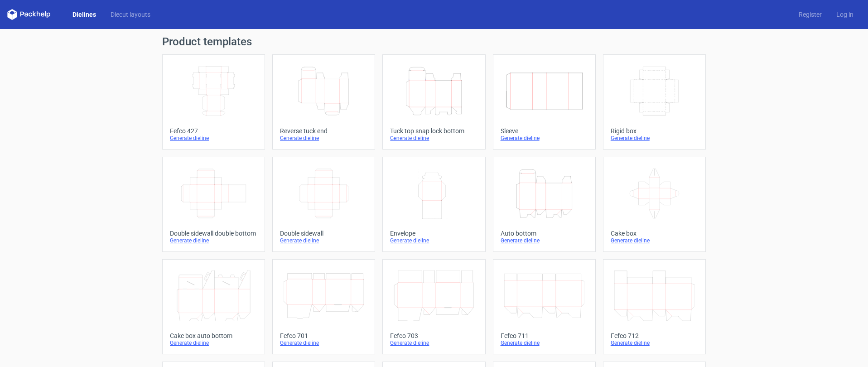 Image resolution: width=868 pixels, height=367 pixels. Describe the element at coordinates (810, 14) in the screenshot. I see `a: Register` at that location.